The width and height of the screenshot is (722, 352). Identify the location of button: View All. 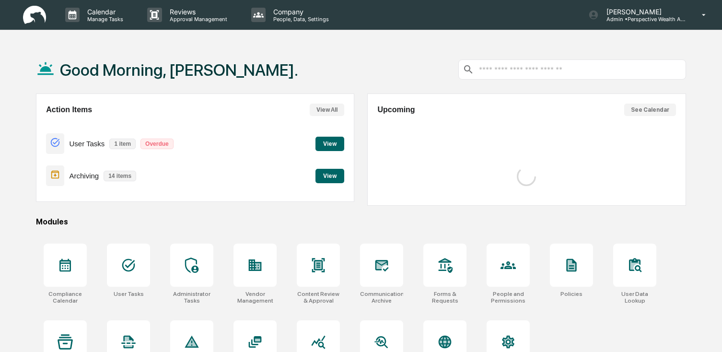
(327, 110).